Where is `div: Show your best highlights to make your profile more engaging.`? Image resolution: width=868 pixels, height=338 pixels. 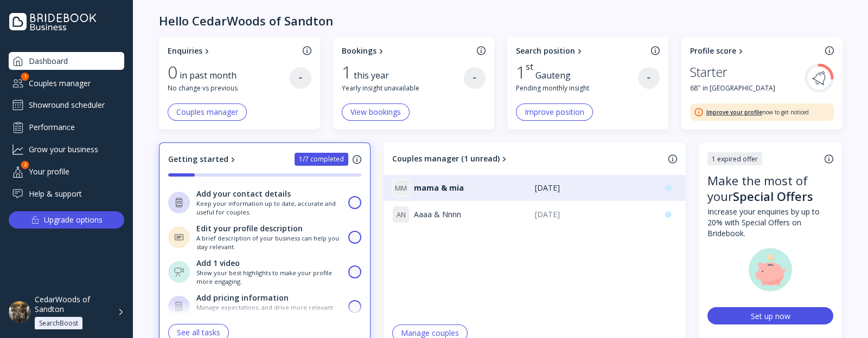
div: Show your best highlights to make your profile more engaging. is located at coordinates (269, 277).